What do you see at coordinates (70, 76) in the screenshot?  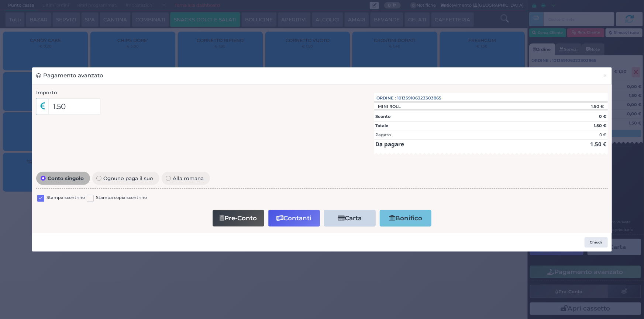 I see `h3: Pagamento avanzato` at bounding box center [70, 76].